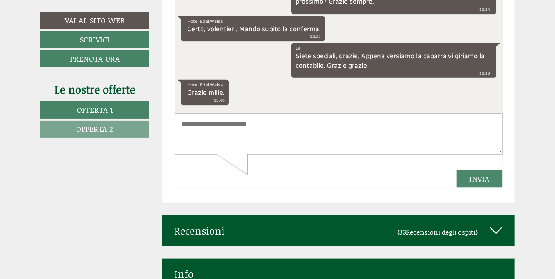 The image size is (555, 279). What do you see at coordinates (338, 231) in the screenshot?
I see `div: Recensioni` at bounding box center [338, 231].